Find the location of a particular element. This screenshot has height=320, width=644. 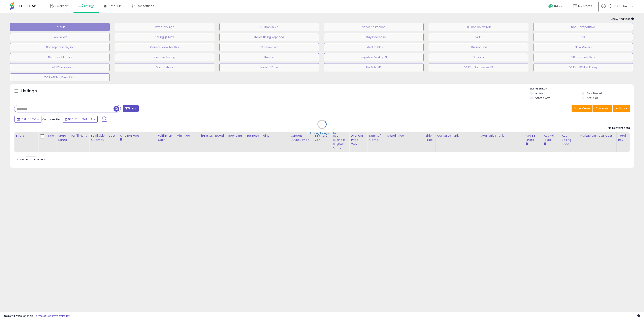

button: Default is located at coordinates (60, 27).